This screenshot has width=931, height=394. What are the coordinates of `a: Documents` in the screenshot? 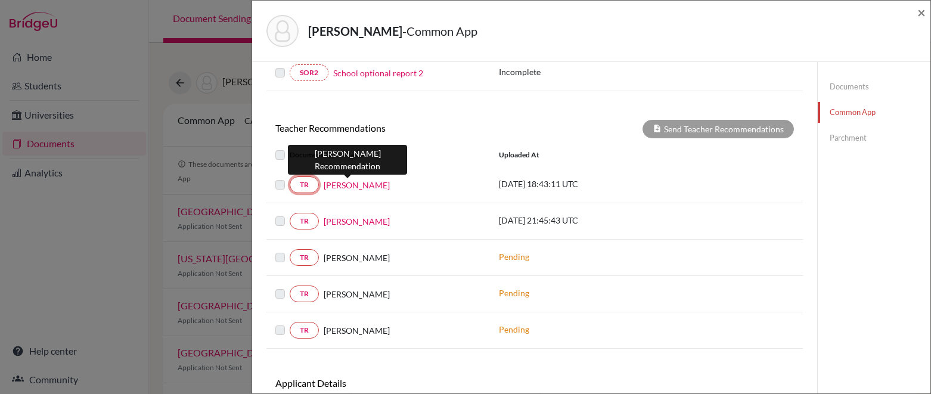 It's located at (874, 86).